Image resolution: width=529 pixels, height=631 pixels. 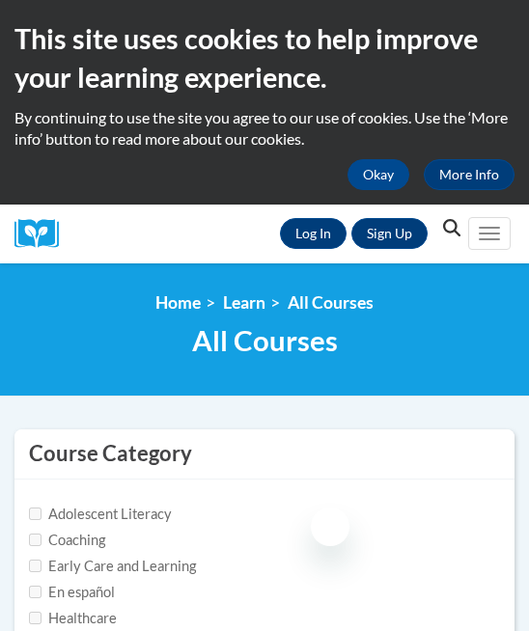 I want to click on img: Logo brand, so click(x=43, y=234).